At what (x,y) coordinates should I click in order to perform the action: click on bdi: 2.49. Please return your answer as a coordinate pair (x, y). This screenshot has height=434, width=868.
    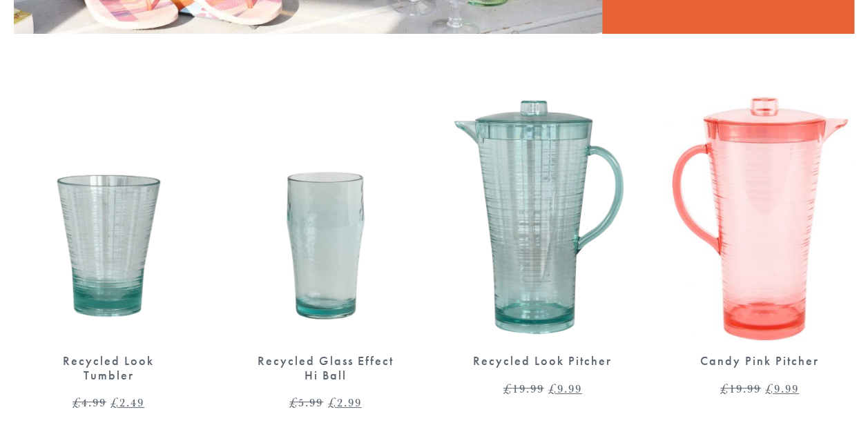
    Looking at the image, I should click on (127, 402).